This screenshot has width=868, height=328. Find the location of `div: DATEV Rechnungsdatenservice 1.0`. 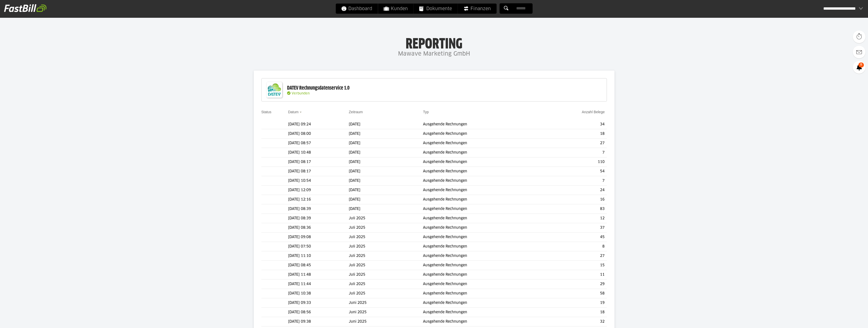

div: DATEV Rechnungsdatenservice 1.0 is located at coordinates (318, 88).